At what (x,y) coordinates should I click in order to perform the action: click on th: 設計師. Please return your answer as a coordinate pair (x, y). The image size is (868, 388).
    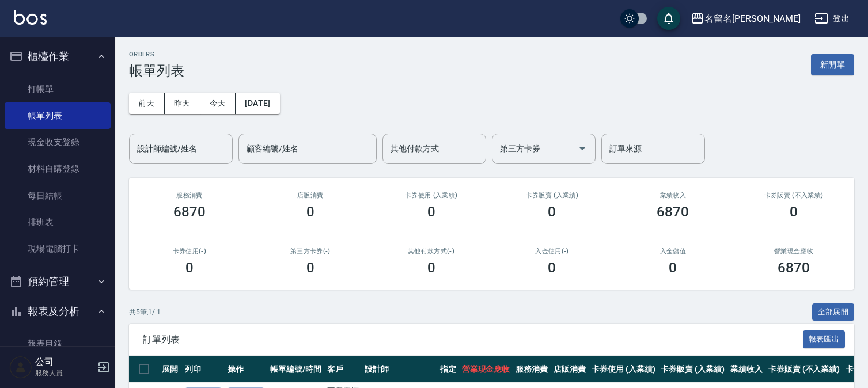
    Looking at the image, I should click on (399, 369).